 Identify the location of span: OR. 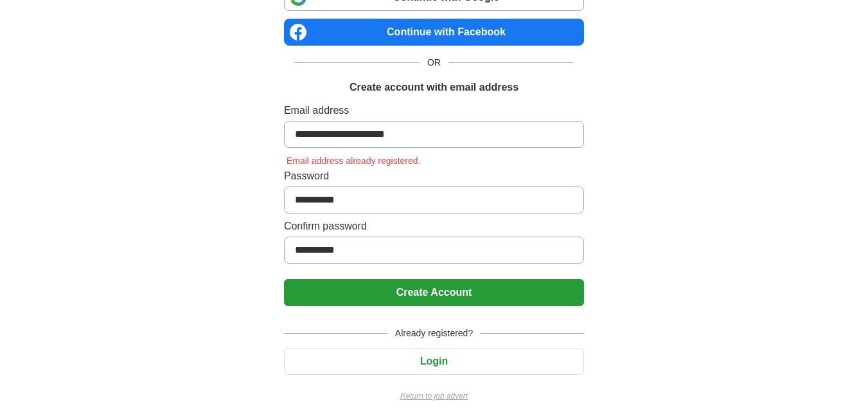
(434, 63).